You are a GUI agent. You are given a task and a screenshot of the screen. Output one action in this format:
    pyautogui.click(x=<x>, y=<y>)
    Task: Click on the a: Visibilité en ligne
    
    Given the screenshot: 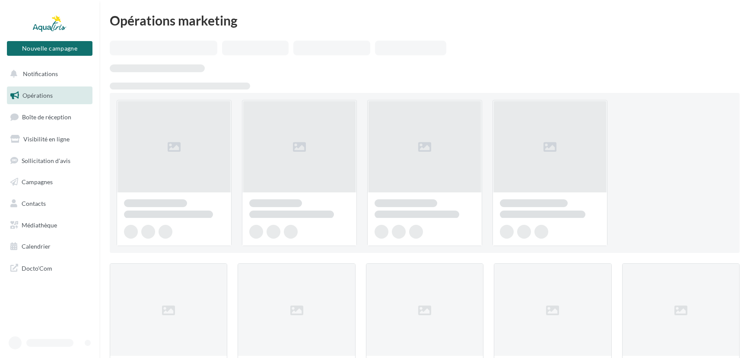 What is the action you would take?
    pyautogui.click(x=50, y=139)
    